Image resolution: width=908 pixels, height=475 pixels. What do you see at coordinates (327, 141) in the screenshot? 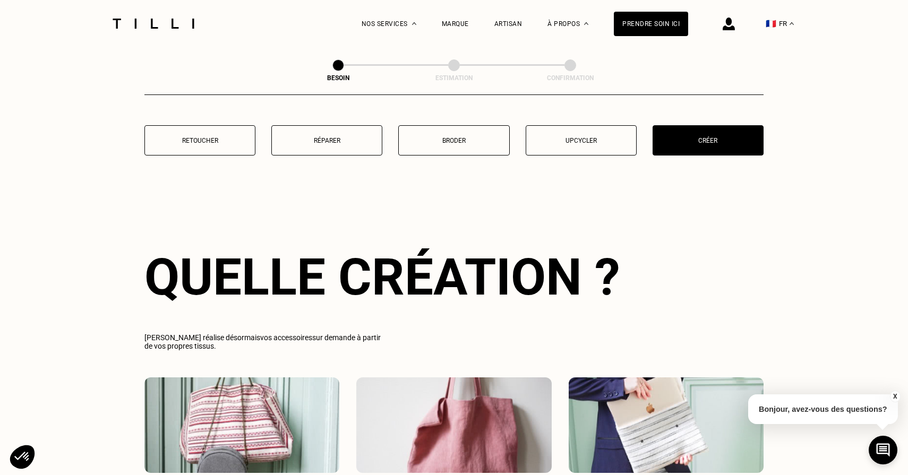
I see `p: Réparer` at bounding box center [327, 141].